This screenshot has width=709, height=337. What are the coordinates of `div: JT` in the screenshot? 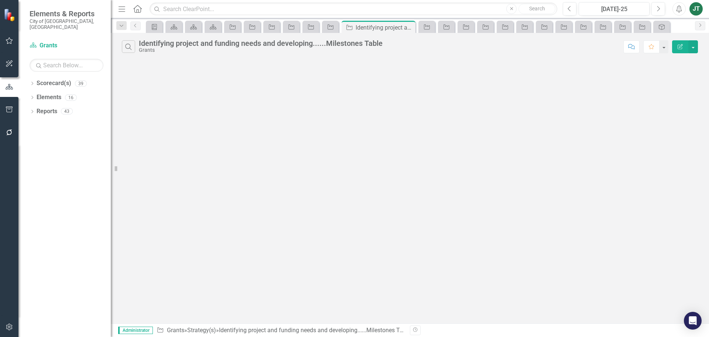 It's located at (696, 9).